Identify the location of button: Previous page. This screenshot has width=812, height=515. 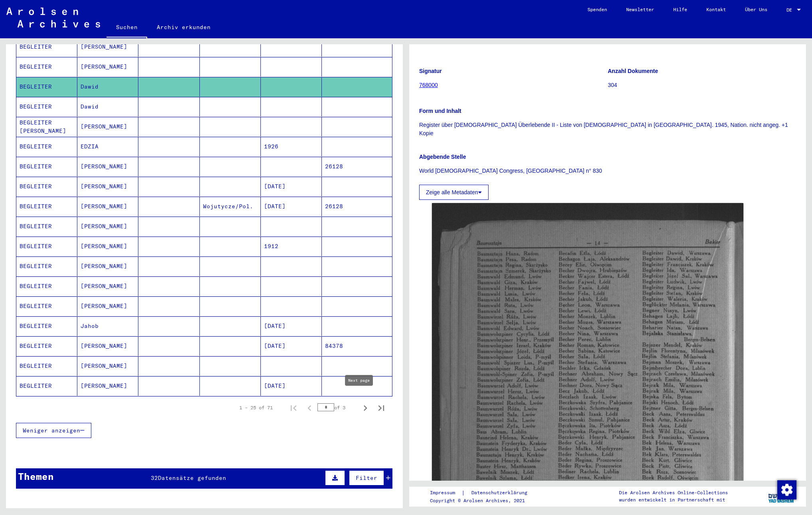
(310, 408).